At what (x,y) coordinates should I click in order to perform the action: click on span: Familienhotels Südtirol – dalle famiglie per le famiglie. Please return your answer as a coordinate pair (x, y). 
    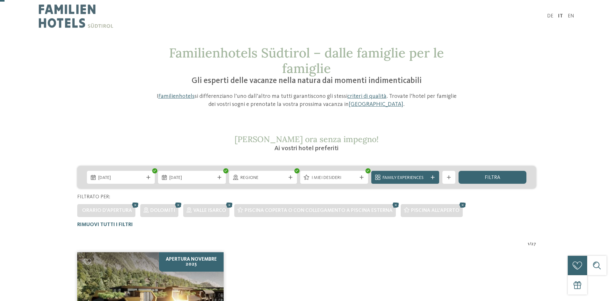
    Looking at the image, I should click on (307, 60).